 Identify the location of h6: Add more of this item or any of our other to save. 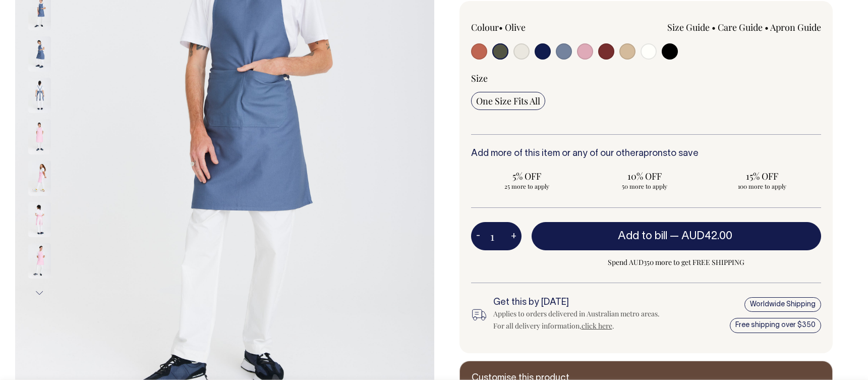
(646, 154).